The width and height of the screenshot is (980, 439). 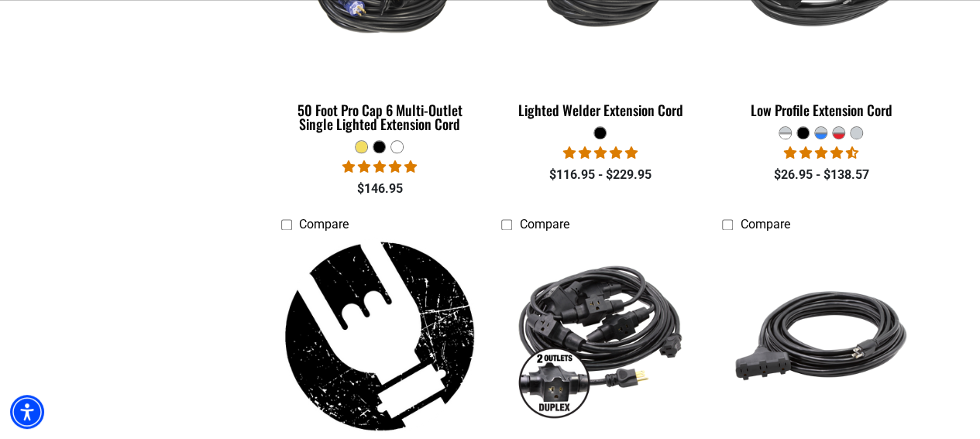 I want to click on span: 4.50 stars, so click(x=821, y=153).